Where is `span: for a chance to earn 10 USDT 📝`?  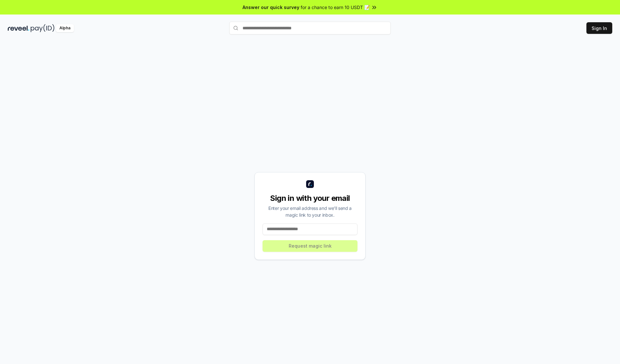
span: for a chance to earn 10 USDT 📝 is located at coordinates (335, 7).